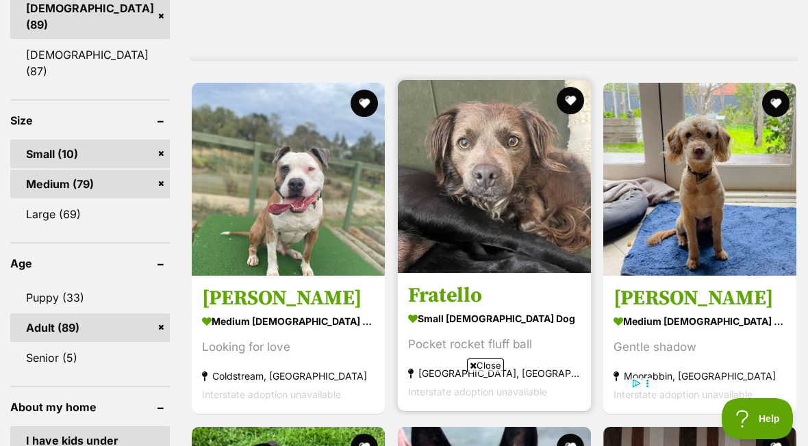 The width and height of the screenshot is (808, 446). Describe the element at coordinates (90, 214) in the screenshot. I see `a: Large (69)` at that location.